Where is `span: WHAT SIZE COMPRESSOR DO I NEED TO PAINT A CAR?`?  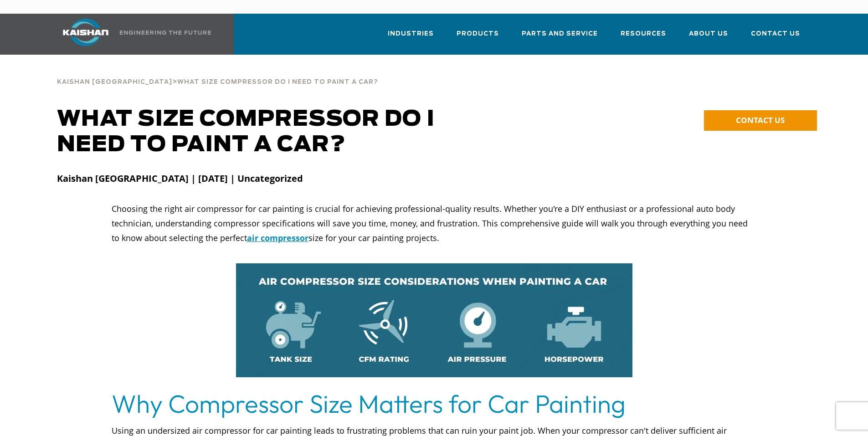 span: WHAT SIZE COMPRESSOR DO I NEED TO PAINT A CAR? is located at coordinates (245, 132).